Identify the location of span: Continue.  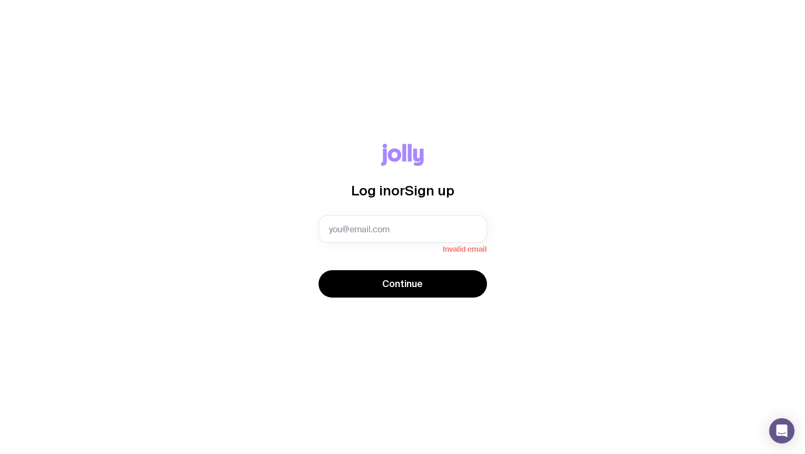
(402, 284).